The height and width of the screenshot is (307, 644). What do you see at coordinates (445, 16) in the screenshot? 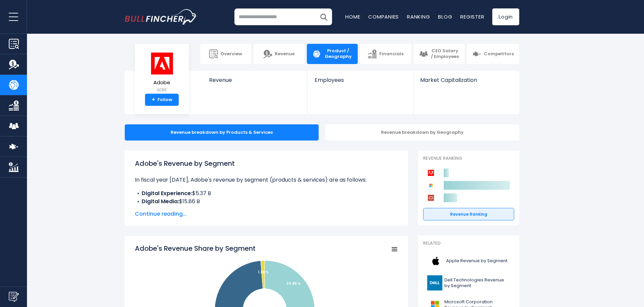
I see `a: Blog` at bounding box center [445, 16].